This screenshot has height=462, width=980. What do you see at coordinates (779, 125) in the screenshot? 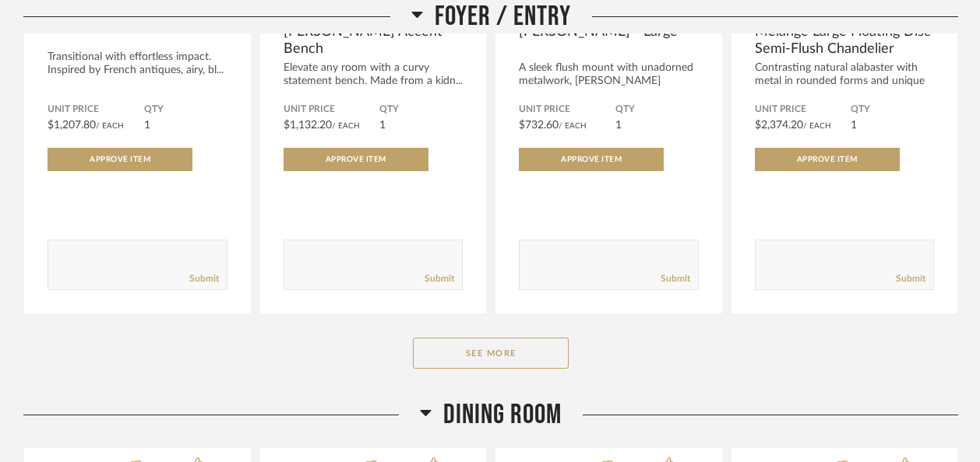
I see `span: $2,374.20` at bounding box center [779, 125].